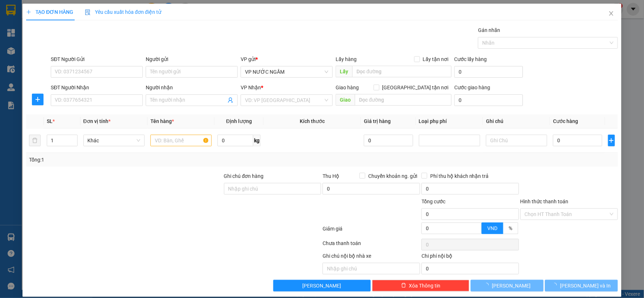  What do you see at coordinates (470, 59) in the screenshot?
I see `label: Cước lấy hàng` at bounding box center [470, 59].